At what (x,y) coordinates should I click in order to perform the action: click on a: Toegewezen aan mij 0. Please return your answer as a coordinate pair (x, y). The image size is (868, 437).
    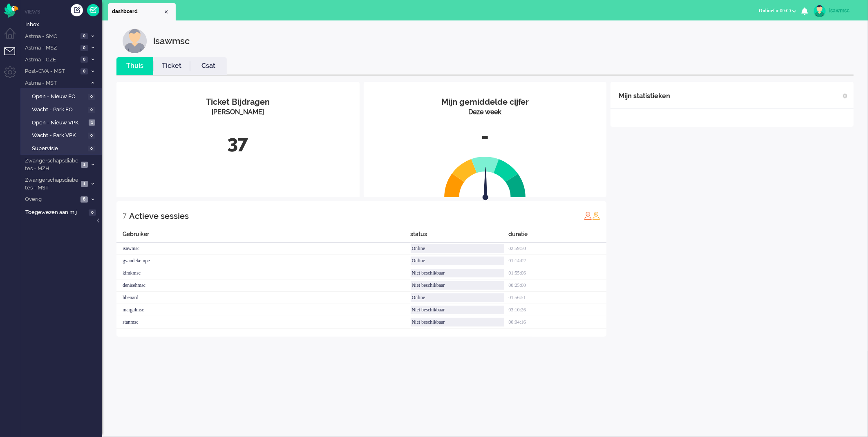
    Looking at the image, I should click on (63, 212).